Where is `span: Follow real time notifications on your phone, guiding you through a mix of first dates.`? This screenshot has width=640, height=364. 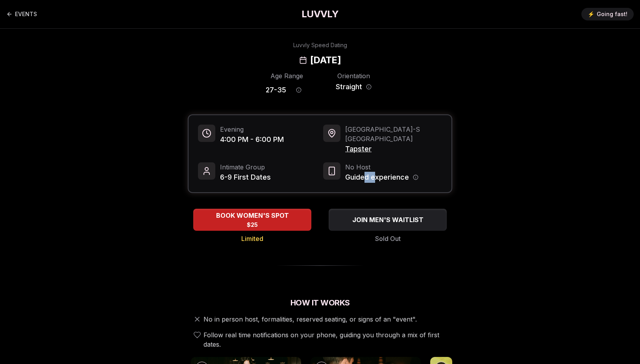 span: Follow real time notifications on your phone, guiding you through a mix of first dates. is located at coordinates (326, 340).